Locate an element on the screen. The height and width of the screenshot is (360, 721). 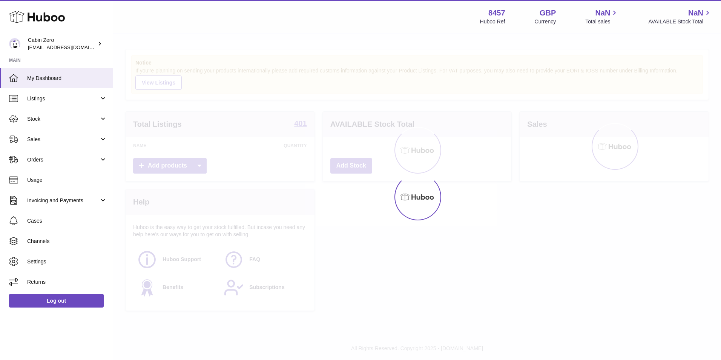
span: AVAILABLE Stock Total is located at coordinates (680, 21).